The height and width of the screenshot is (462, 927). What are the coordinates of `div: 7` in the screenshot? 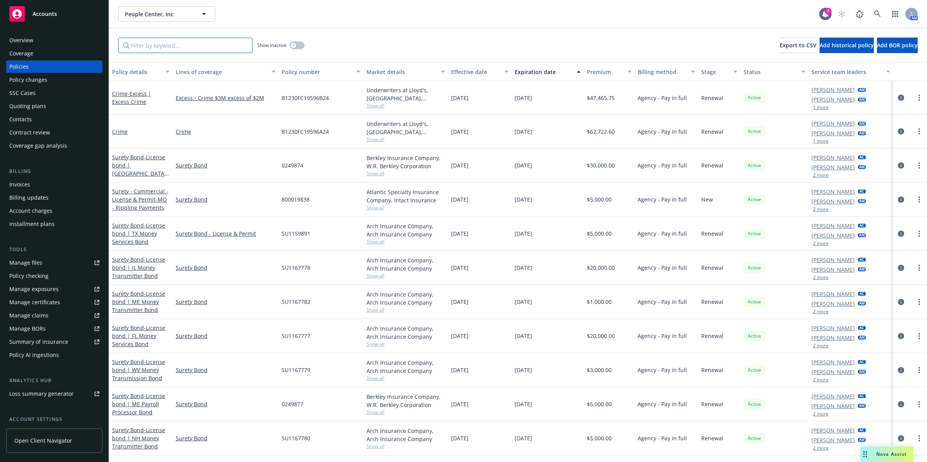 It's located at (828, 11).